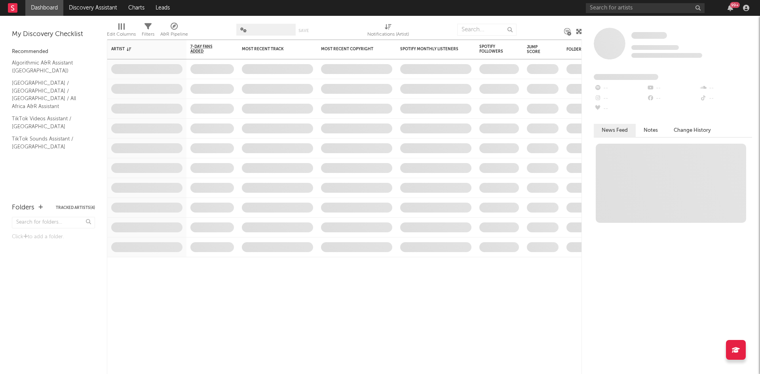  Describe the element at coordinates (206, 49) in the screenshot. I see `span: 7-Day Fans Added` at that location.